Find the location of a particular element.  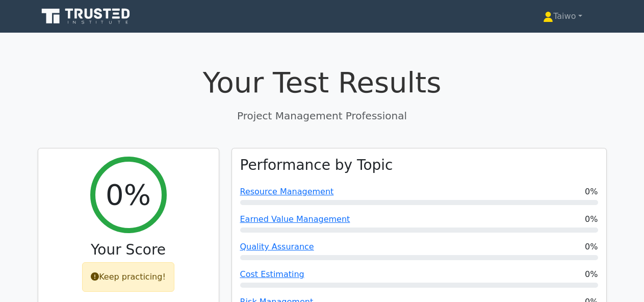

h2: 0% is located at coordinates (128, 194).